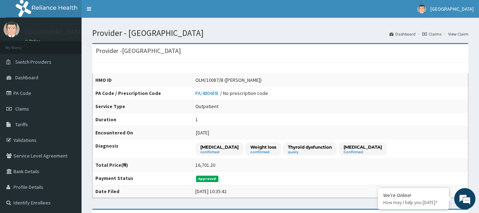  What do you see at coordinates (143, 93) in the screenshot?
I see `th: PA Code / Prescription Code` at bounding box center [143, 93].